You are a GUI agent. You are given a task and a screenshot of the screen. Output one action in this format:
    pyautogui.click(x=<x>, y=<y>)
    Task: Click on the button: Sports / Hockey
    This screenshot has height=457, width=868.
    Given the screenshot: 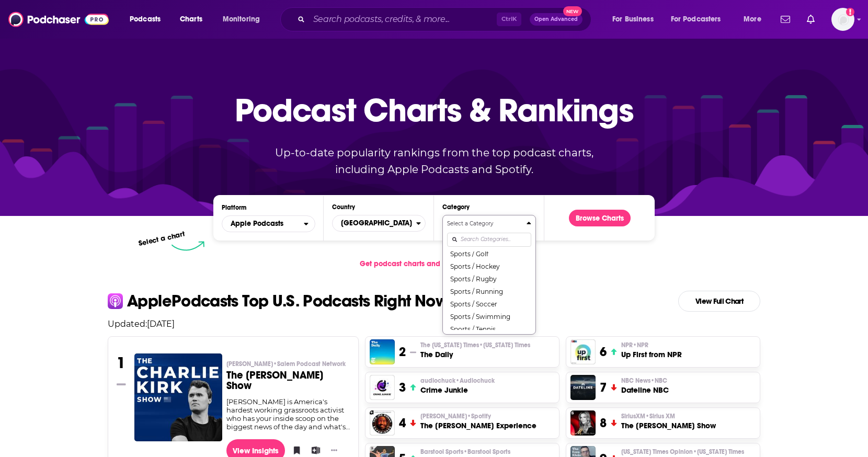 What is the action you would take?
    pyautogui.click(x=489, y=266)
    